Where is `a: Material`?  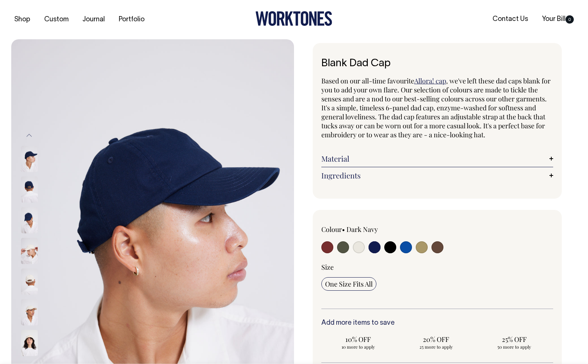 a: Material is located at coordinates (437, 159).